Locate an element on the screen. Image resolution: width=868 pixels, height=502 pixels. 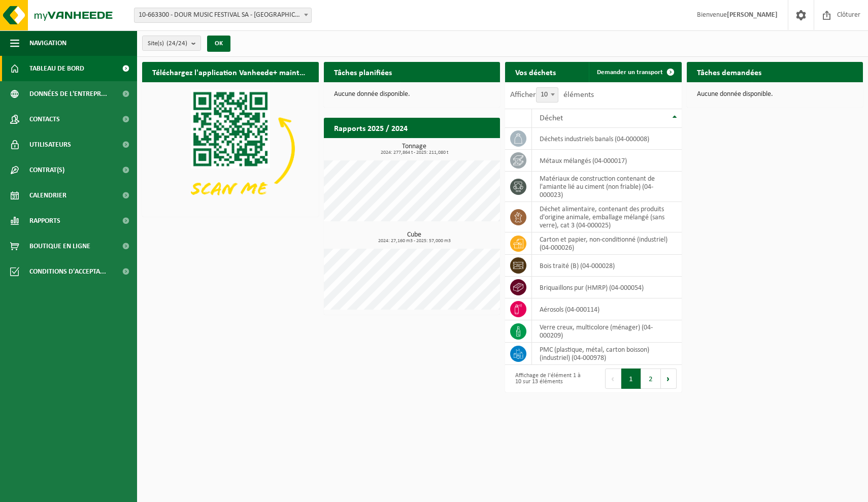
count: (24/24) is located at coordinates (177, 43).